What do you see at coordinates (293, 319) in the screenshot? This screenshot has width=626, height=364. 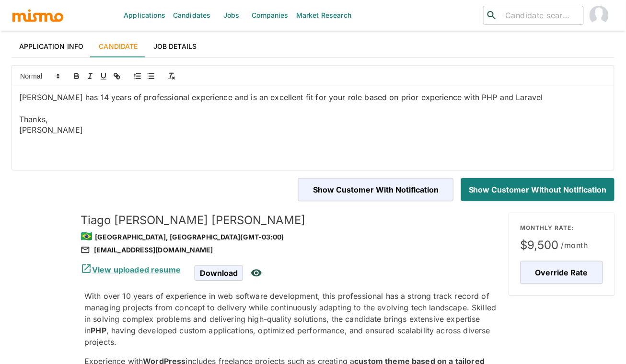 I see `p: With over 10 years of experience in web software development, this professional has a strong trac...` at bounding box center [293, 319].